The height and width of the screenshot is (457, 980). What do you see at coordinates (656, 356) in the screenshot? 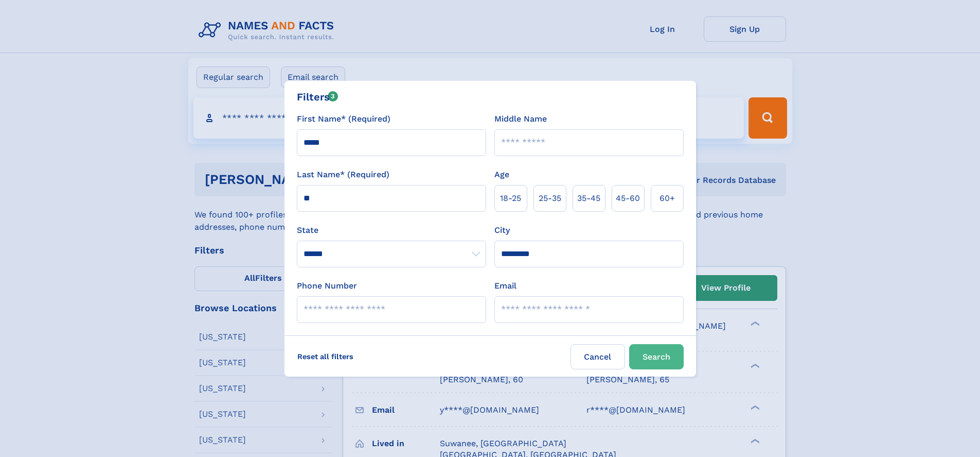
I see `button: Search` at bounding box center [656, 356].